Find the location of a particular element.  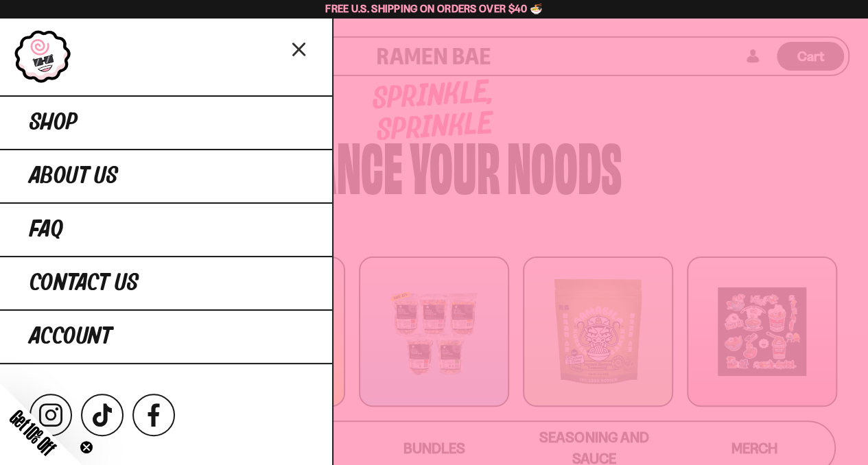

span: Shop is located at coordinates (54, 123).